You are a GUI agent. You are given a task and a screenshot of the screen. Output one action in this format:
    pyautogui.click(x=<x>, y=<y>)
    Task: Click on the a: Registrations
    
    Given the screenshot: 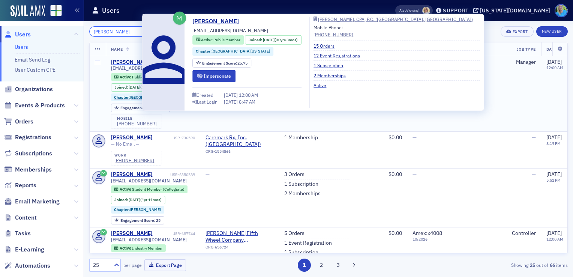 What is the action you would take?
    pyautogui.click(x=28, y=137)
    